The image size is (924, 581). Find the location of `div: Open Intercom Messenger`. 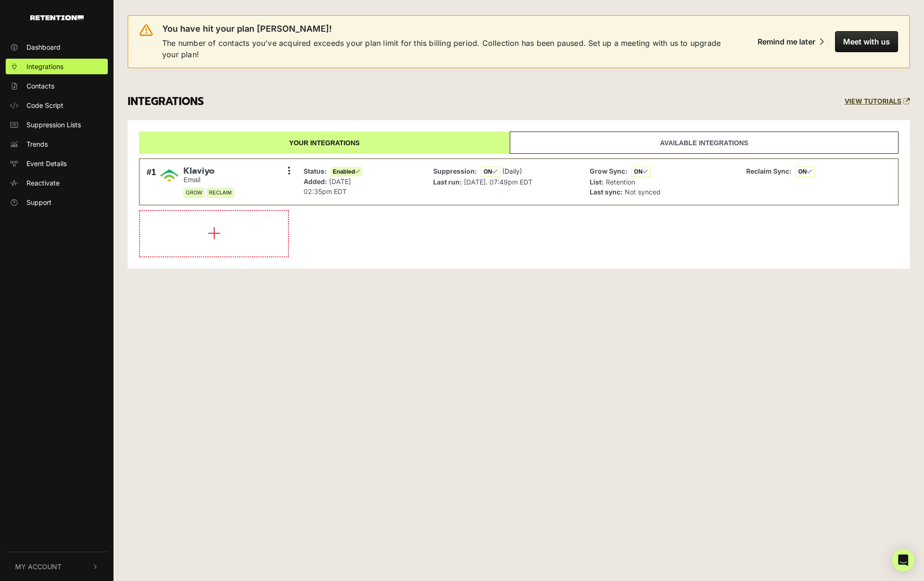

div: Open Intercom Messenger is located at coordinates (903, 560).